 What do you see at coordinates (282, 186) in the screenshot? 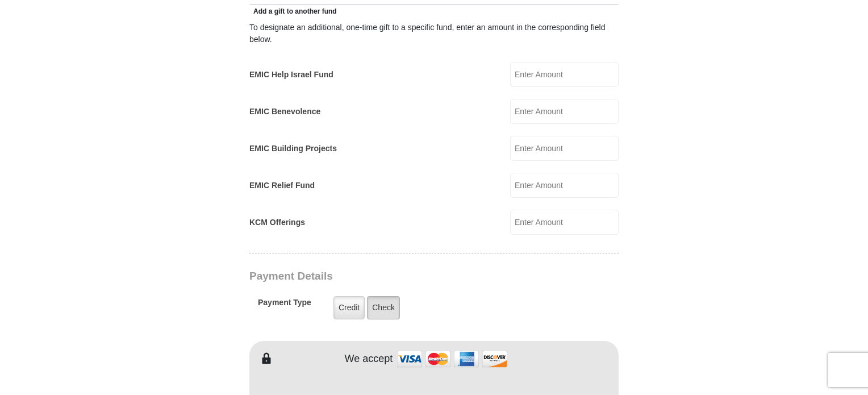
I see `label: EMIC Relief Fund` at bounding box center [282, 186].